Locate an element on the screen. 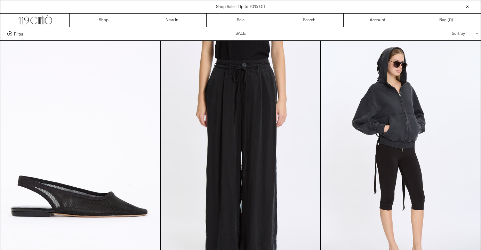  a: Sale is located at coordinates (241, 20).